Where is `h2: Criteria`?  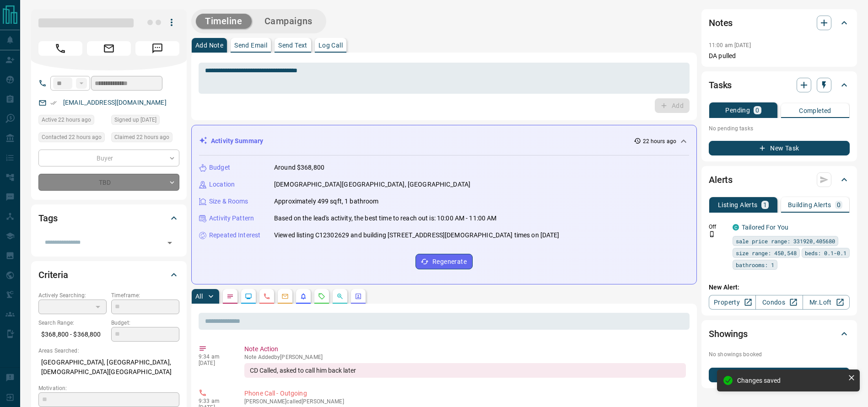 h2: Criteria is located at coordinates (53, 275).